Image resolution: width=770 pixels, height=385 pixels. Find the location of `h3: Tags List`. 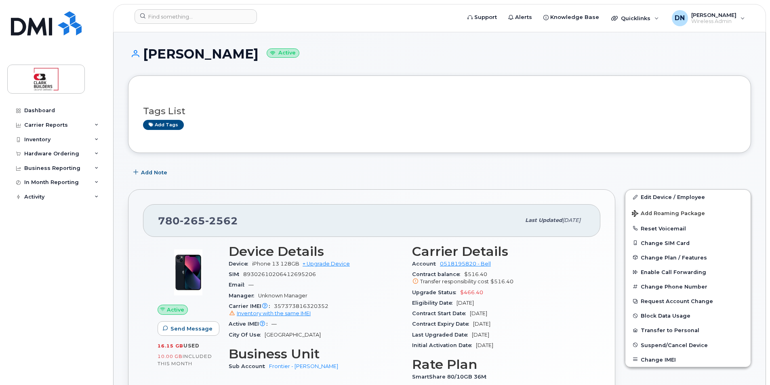

h3: Tags List is located at coordinates (439, 111).